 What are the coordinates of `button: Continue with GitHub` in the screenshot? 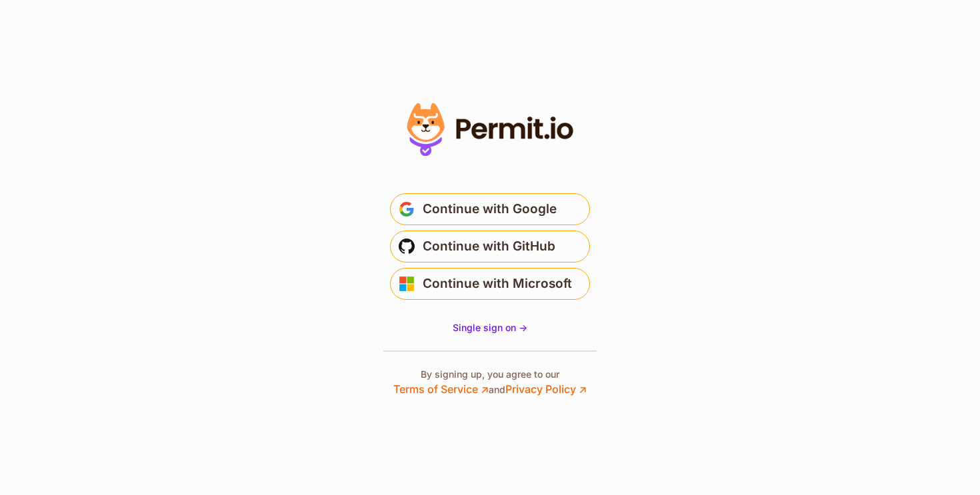 It's located at (490, 246).